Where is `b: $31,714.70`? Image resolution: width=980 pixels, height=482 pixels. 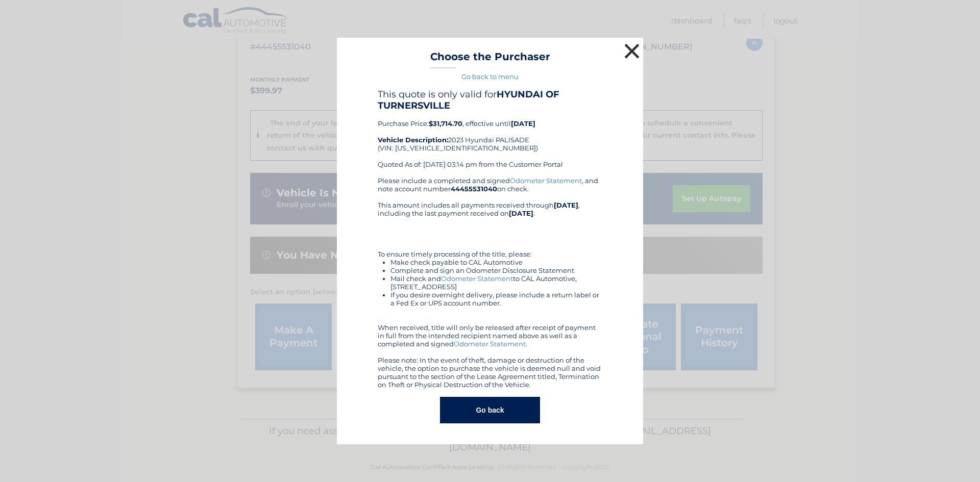
b: $31,714.70 is located at coordinates (446, 123).